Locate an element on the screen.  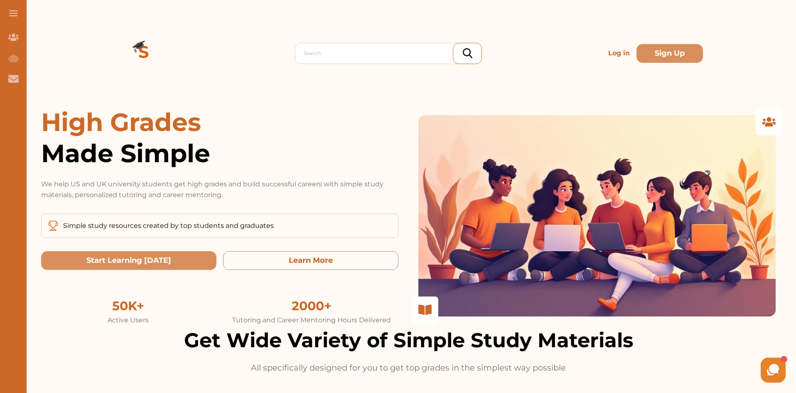
button: Start Learning Today is located at coordinates (129, 260).